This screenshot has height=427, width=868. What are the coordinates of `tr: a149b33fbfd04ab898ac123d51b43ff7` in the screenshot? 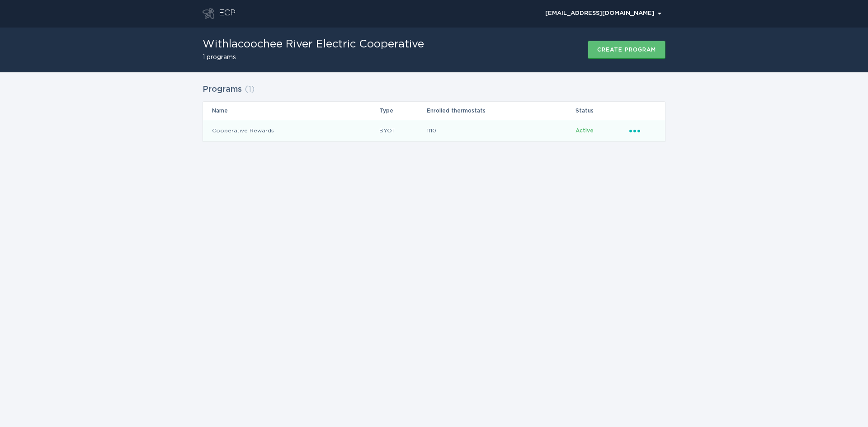 It's located at (434, 131).